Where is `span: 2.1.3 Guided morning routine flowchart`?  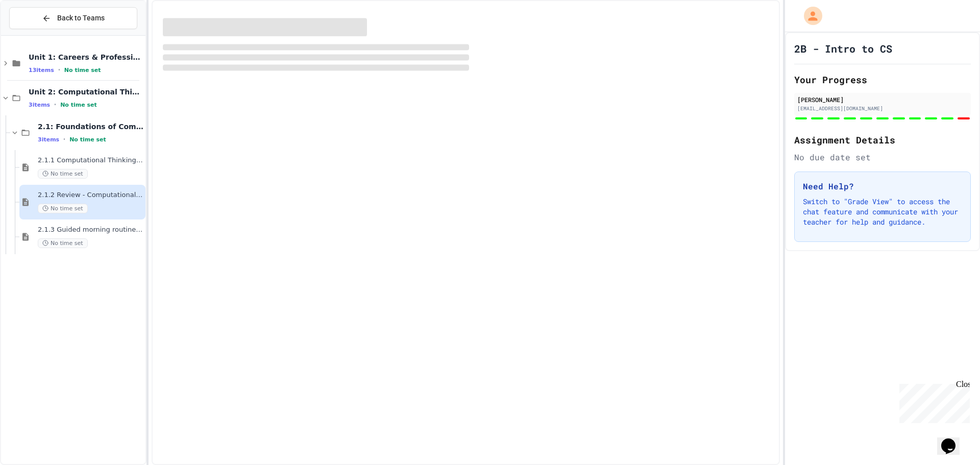 span: 2.1.3 Guided morning routine flowchart is located at coordinates (90, 230).